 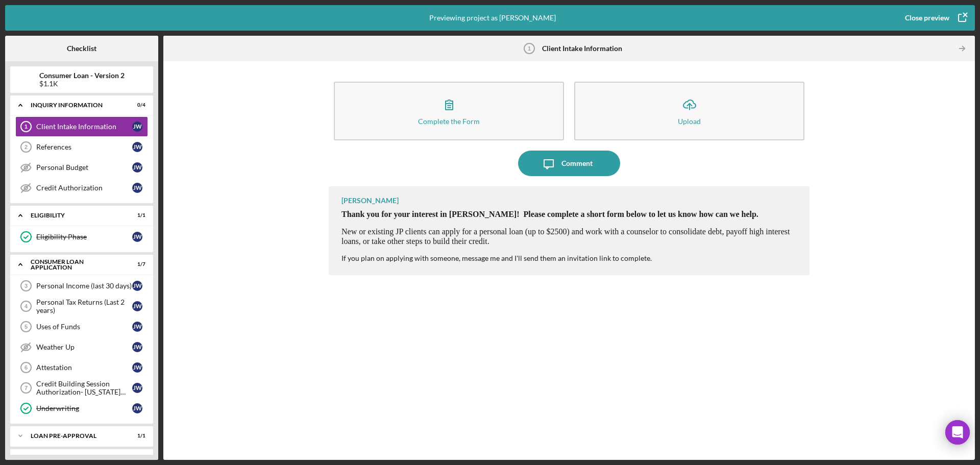 What do you see at coordinates (935, 18) in the screenshot?
I see `a: Close preview` at bounding box center [935, 18].